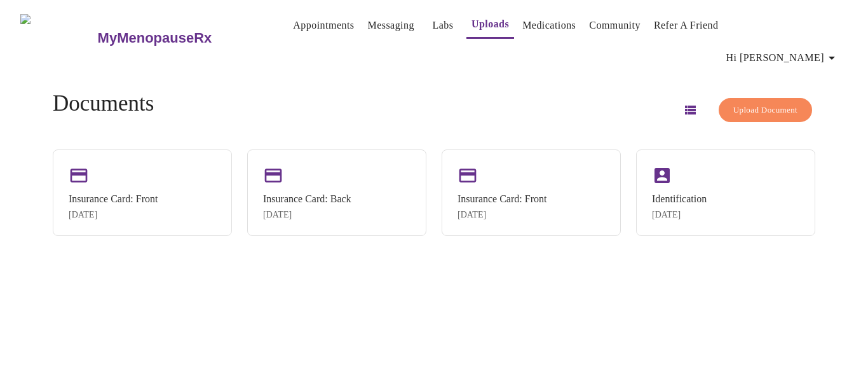 The height and width of the screenshot is (381, 868). What do you see at coordinates (155, 38) in the screenshot?
I see `h3: MyMenopauseRx` at bounding box center [155, 38].